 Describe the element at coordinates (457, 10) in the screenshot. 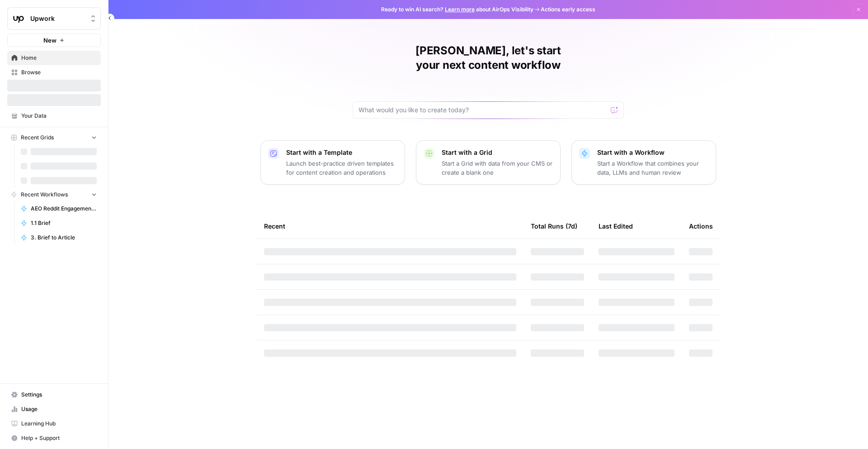

I see `span: Ready to win AI search? about AirOps Visibility` at that location.